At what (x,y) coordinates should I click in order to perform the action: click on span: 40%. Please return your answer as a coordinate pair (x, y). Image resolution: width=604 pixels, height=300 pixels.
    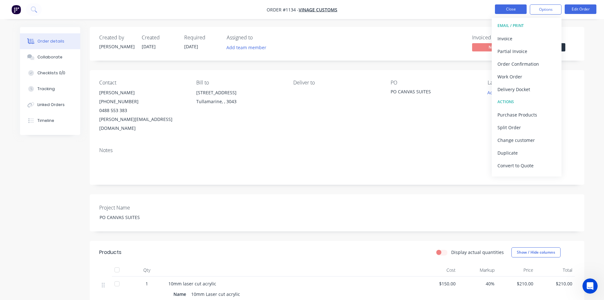
    Looking at the image, I should click on (477, 283).